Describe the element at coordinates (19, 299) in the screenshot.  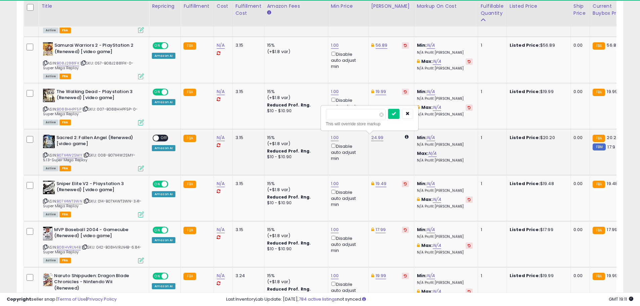
I see `strong: Copyright` at that location.